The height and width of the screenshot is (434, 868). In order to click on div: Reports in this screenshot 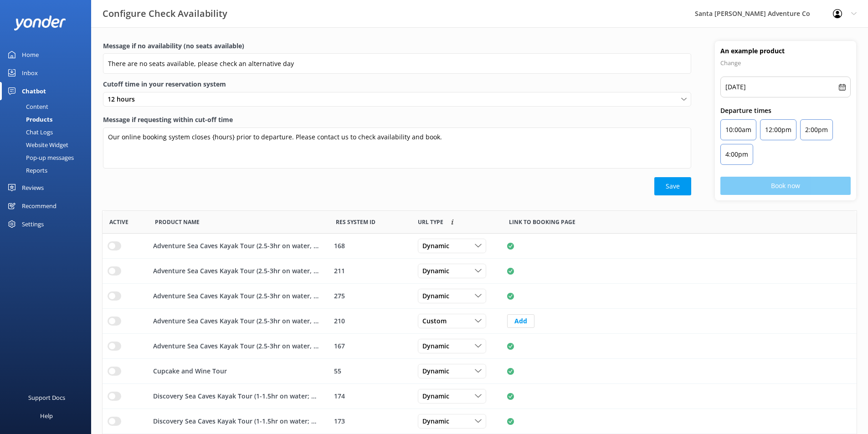, I will do `click(26, 171)`.